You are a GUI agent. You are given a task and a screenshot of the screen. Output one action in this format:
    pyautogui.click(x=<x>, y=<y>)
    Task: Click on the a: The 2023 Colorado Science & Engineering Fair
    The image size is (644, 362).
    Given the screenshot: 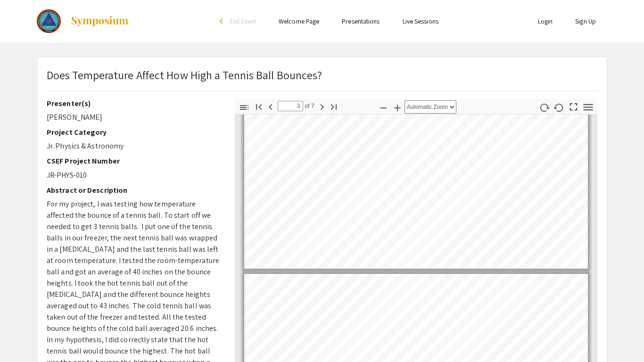 What is the action you would take?
    pyautogui.click(x=83, y=21)
    